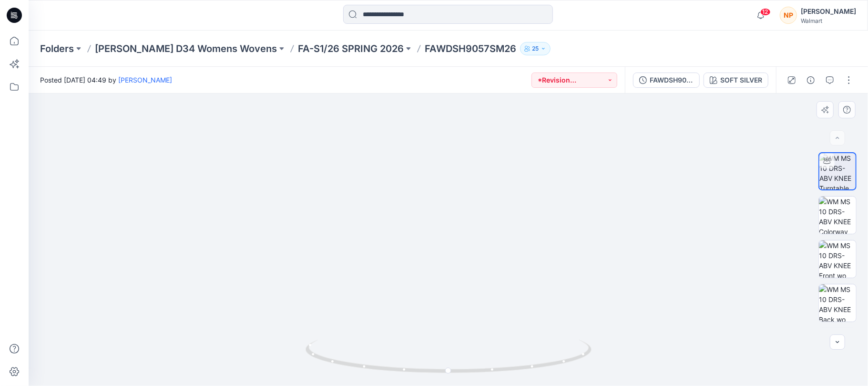 This screenshot has width=868, height=386. Describe the element at coordinates (736, 80) in the screenshot. I see `button: SOFT SILVER` at that location.